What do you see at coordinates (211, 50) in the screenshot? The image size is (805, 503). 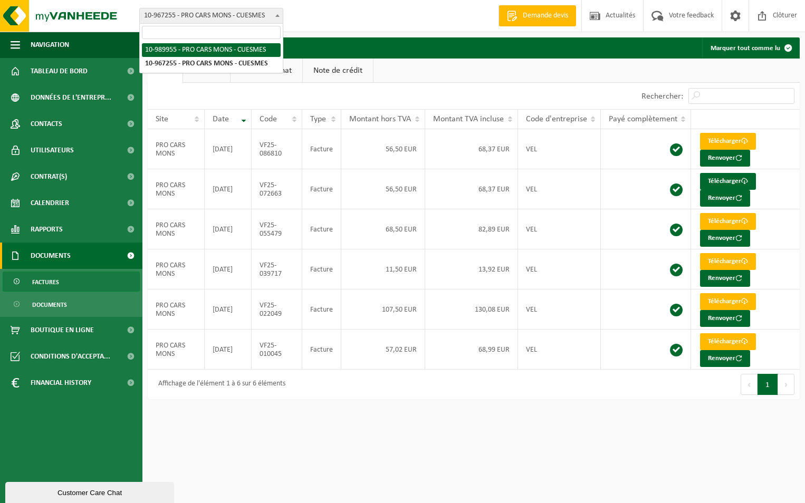 I see `li: 10-989955 - PRO CARS MONS - CUESMES` at bounding box center [211, 50].